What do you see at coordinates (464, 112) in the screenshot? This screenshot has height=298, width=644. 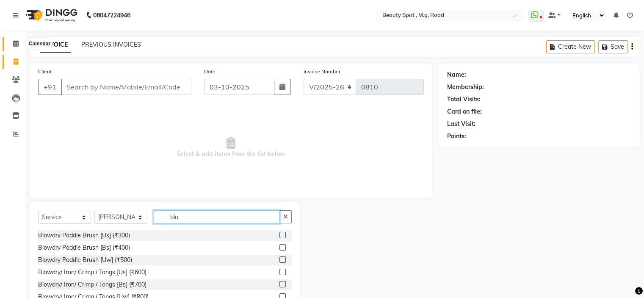 I see `div: Card on file:` at bounding box center [464, 112].